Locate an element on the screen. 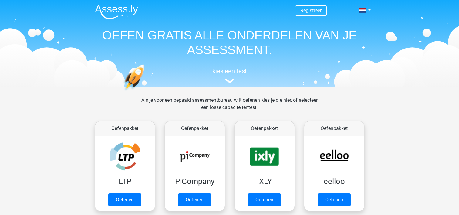 The height and width of the screenshot is (215, 459). img: oefenen is located at coordinates (146, 92).